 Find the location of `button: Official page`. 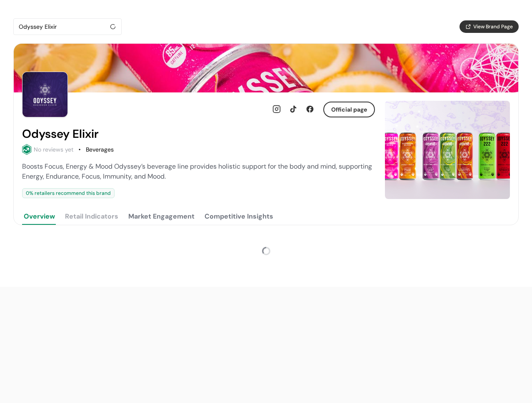

button: Official page is located at coordinates (349, 110).